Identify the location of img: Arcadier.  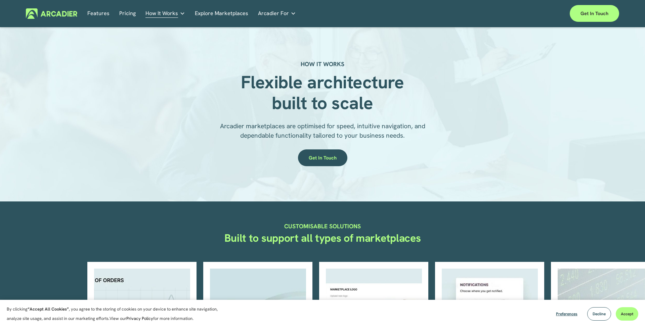
(51, 13).